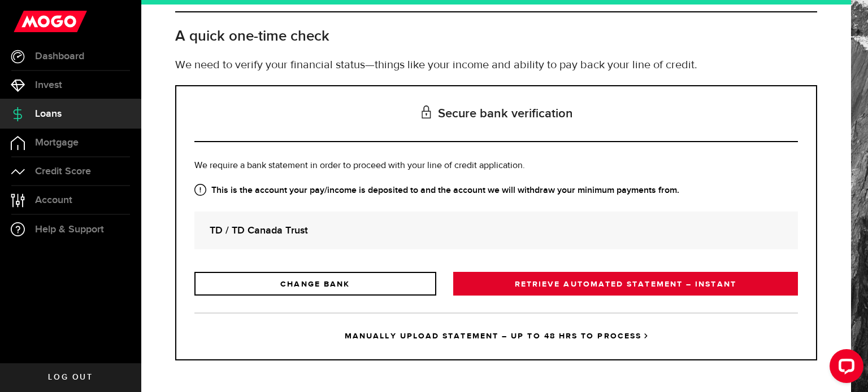 The width and height of the screenshot is (868, 392). Describe the element at coordinates (496, 65) in the screenshot. I see `p: We need to verify your financial status—things like your income and ability to pay back your line...` at that location.